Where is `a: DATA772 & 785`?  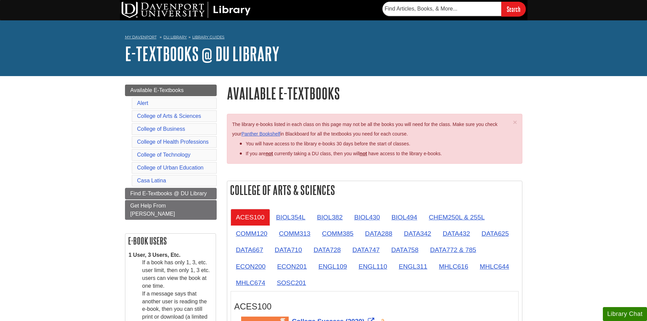
a: DATA772 & 785 is located at coordinates (453, 250).